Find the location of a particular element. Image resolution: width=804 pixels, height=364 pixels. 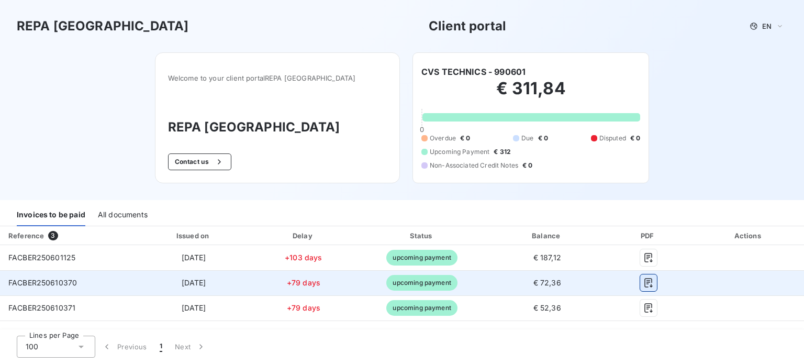

span: FACBER250610370 is located at coordinates (42, 282).